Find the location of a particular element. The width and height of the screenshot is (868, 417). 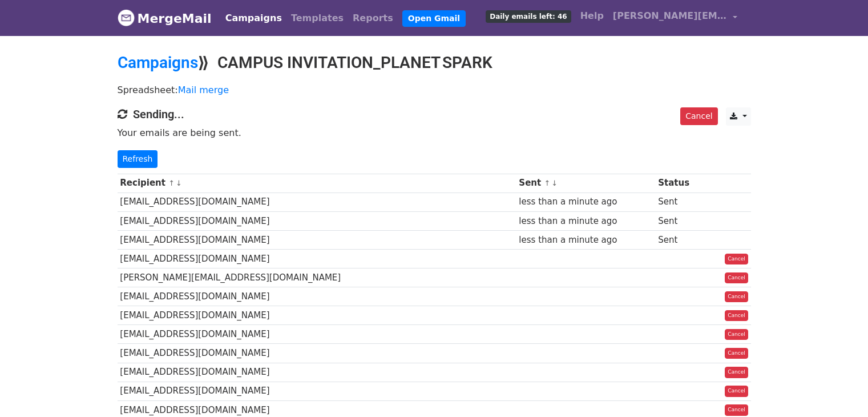

a: Templates is located at coordinates (318, 18).